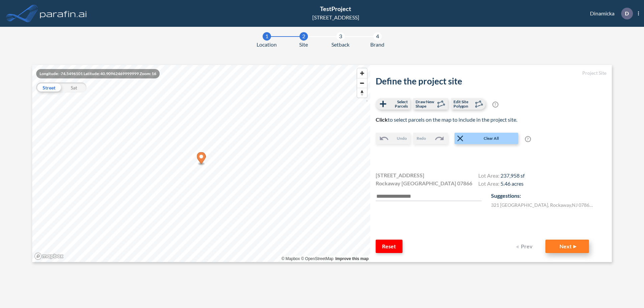  What do you see at coordinates (382, 119) in the screenshot?
I see `b: Click` at bounding box center [382, 119].